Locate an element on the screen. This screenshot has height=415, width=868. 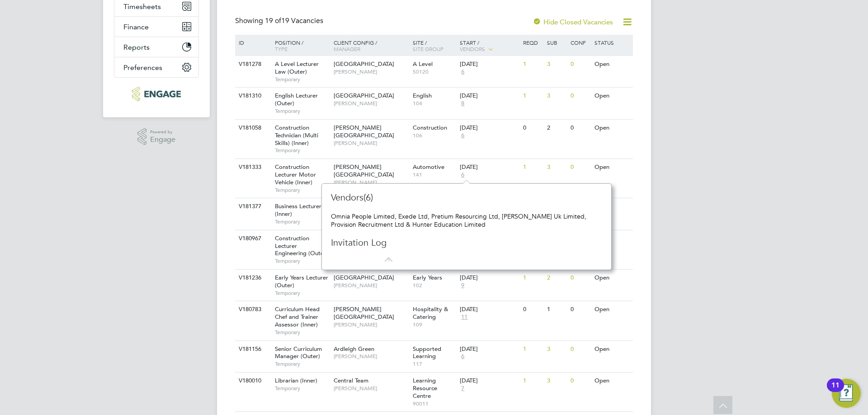
span: Timesheets is located at coordinates (142, 6).